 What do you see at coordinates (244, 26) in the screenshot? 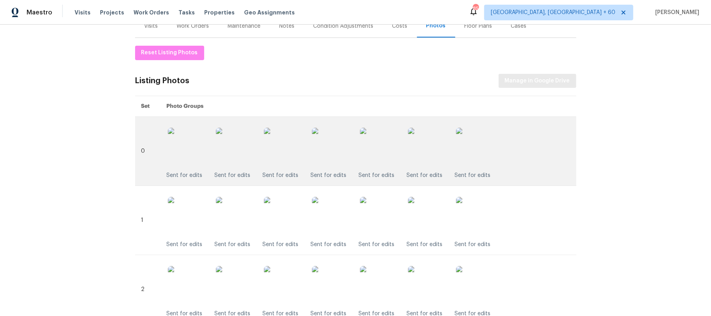
I see `div: Maintenance` at bounding box center [244, 26].